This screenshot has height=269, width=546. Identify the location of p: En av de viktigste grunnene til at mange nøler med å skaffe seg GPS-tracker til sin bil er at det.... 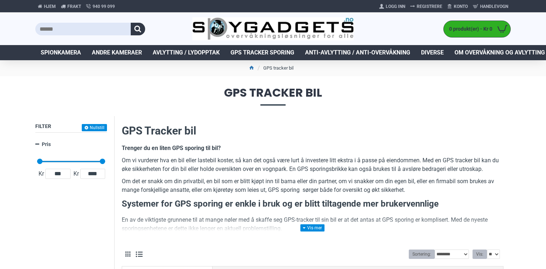
(313, 224).